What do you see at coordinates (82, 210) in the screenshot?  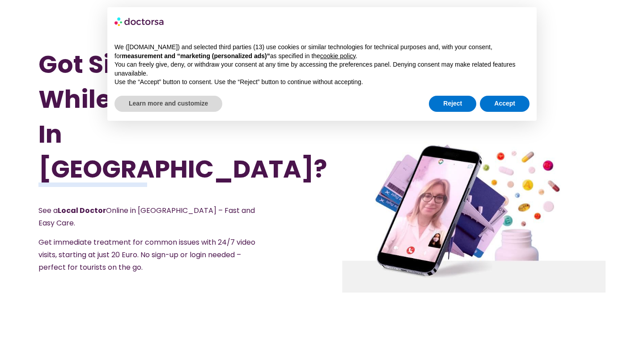 I see `strong: Local Doctor` at bounding box center [82, 210].